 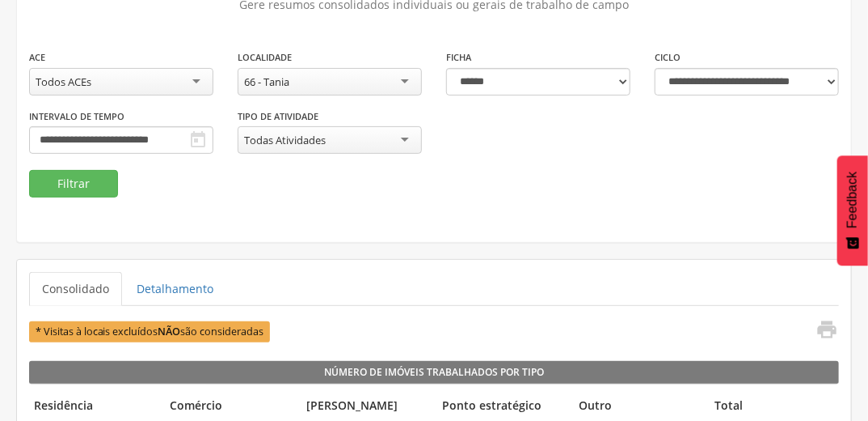 I want to click on legend: Total, so click(x=774, y=406).